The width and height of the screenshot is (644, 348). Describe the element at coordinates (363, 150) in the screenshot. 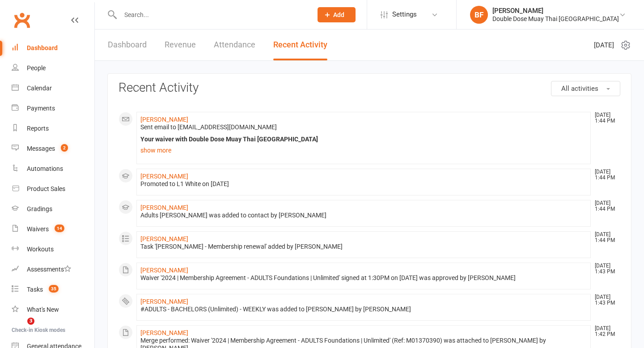

I see `a: show more` at that location.